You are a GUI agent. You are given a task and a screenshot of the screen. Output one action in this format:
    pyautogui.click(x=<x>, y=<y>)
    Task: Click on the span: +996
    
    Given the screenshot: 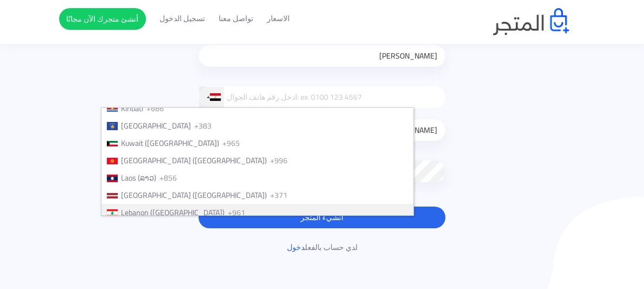 What is the action you would take?
    pyautogui.click(x=279, y=160)
    